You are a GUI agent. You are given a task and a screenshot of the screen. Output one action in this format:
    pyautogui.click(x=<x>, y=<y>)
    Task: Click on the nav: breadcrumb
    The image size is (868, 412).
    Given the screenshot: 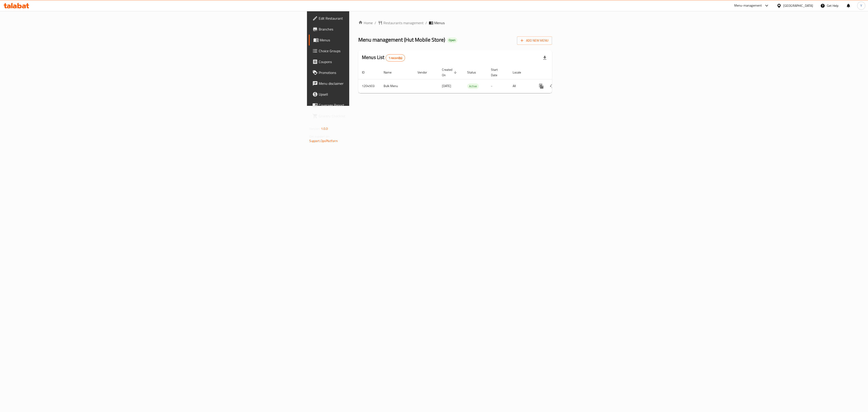 What is the action you would take?
    pyautogui.click(x=455, y=23)
    